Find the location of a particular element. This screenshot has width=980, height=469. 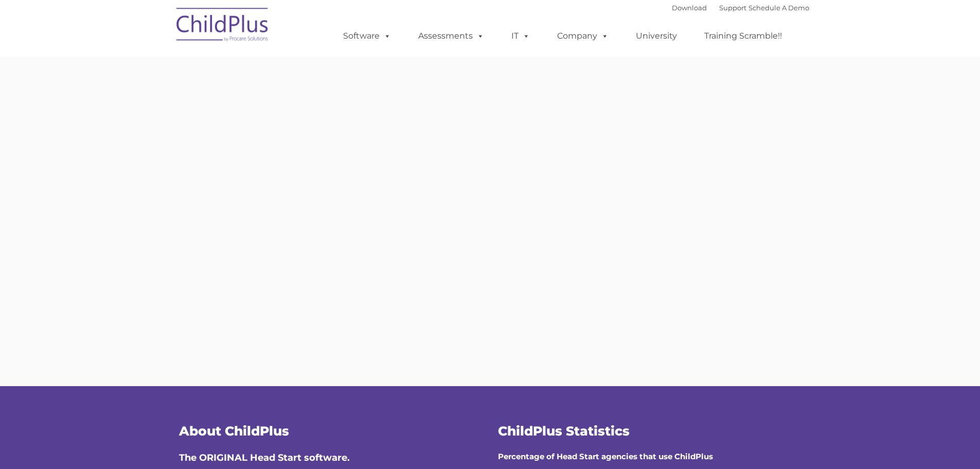

a: Training Scramble!! is located at coordinates (743, 36).